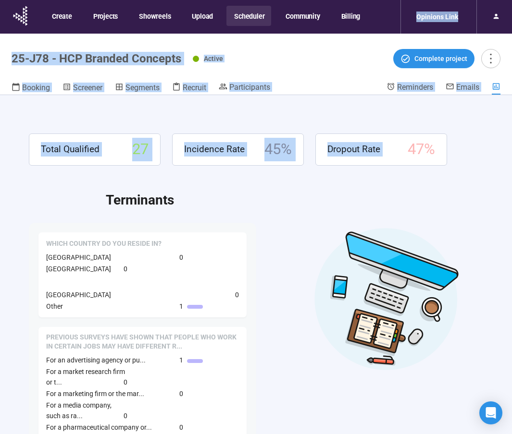  I want to click on span: Booking, so click(36, 87).